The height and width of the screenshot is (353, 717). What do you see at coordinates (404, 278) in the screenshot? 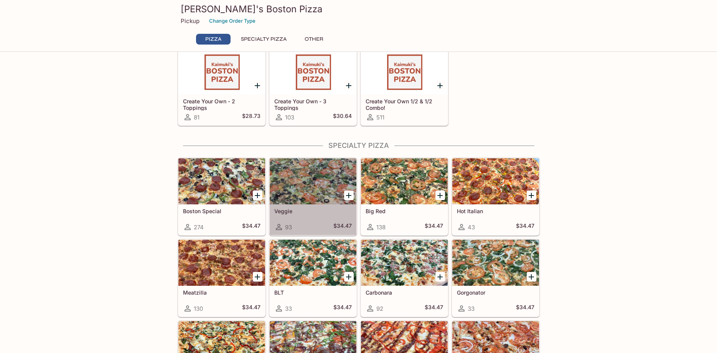
I see `a: Carbonara92$34.47` at bounding box center [404, 278].